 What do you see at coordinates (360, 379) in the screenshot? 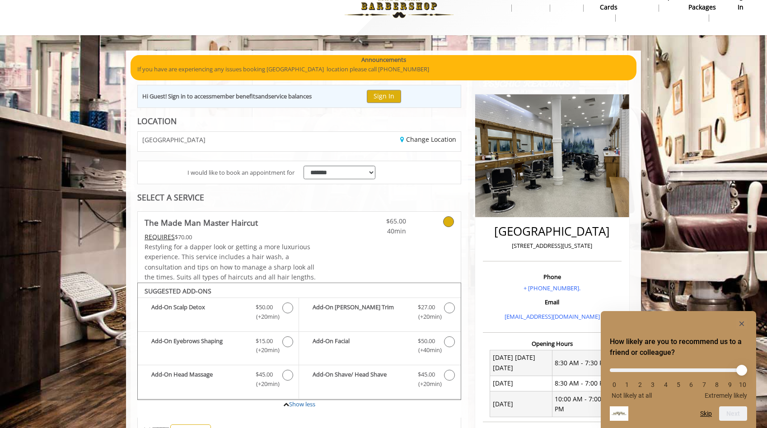
I see `b: Add-On Shave/ Head Shave` at bounding box center [360, 379].